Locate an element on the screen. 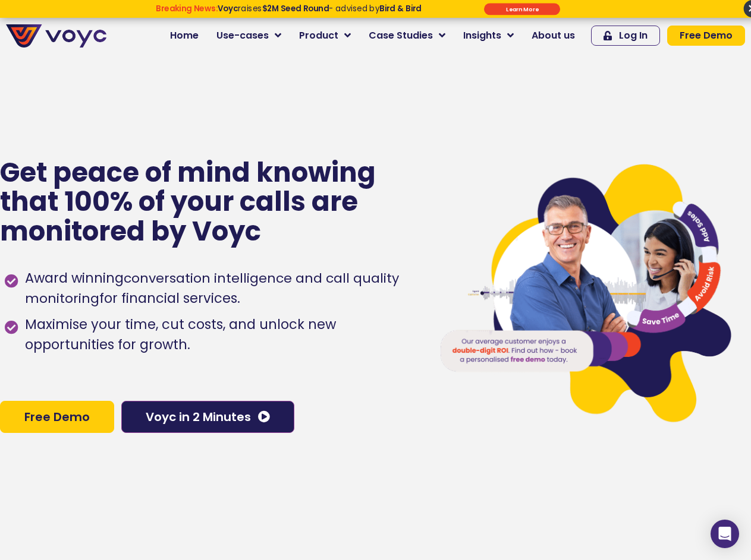 The image size is (751, 560). a: Use-cases is located at coordinates (249, 36).